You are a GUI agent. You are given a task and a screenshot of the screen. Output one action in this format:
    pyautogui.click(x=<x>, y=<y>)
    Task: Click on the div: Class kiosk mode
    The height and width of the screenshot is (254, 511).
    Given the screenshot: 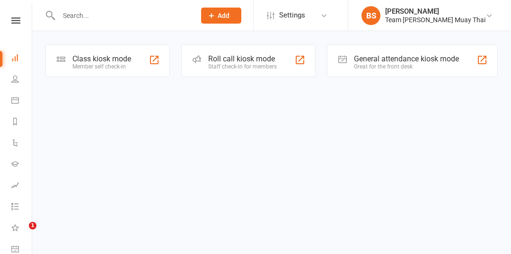 What is the action you would take?
    pyautogui.click(x=102, y=59)
    